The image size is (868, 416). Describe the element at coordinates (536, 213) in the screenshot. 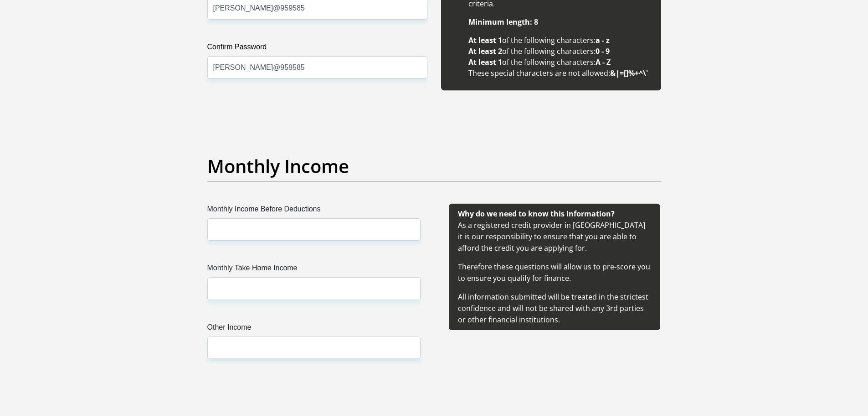

I see `b: Why do we need to know this information?` at that location.